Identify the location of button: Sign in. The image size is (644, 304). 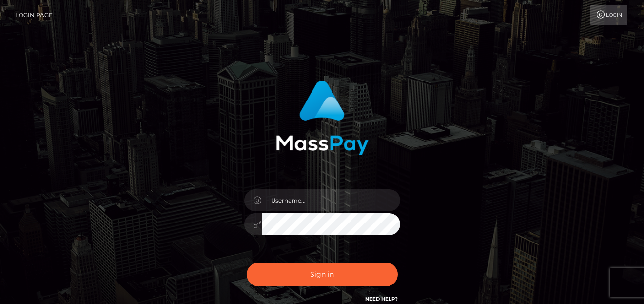
(322, 274).